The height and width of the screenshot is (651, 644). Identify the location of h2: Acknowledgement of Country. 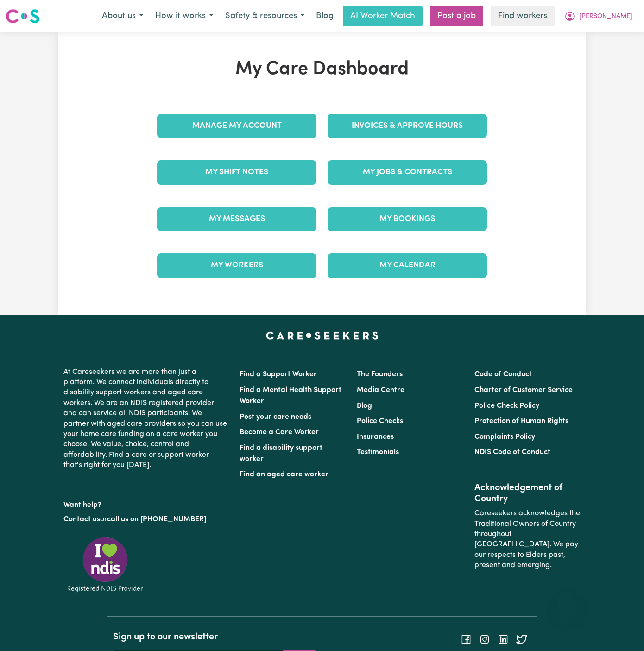
(527, 493).